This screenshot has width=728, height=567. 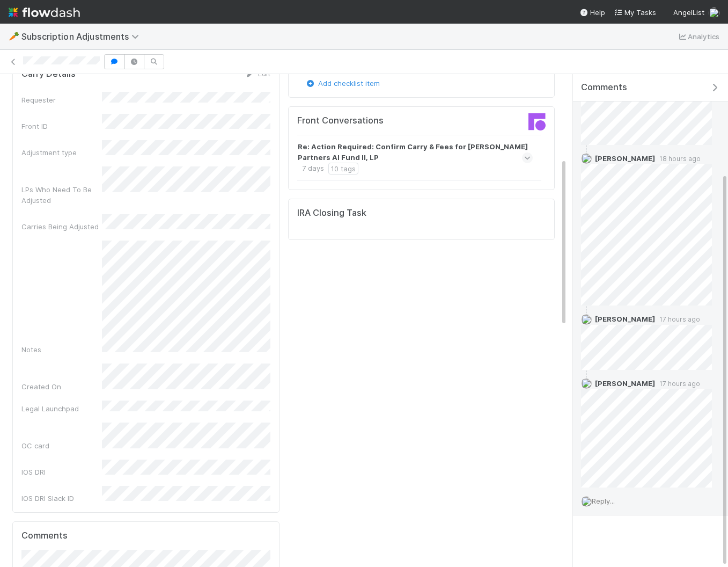 What do you see at coordinates (62, 195) in the screenshot?
I see `div: LPs Who Need To Be Adjusted` at bounding box center [62, 195].